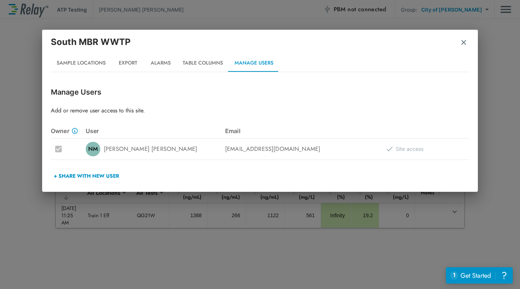  I want to click on button: Export, so click(128, 63).